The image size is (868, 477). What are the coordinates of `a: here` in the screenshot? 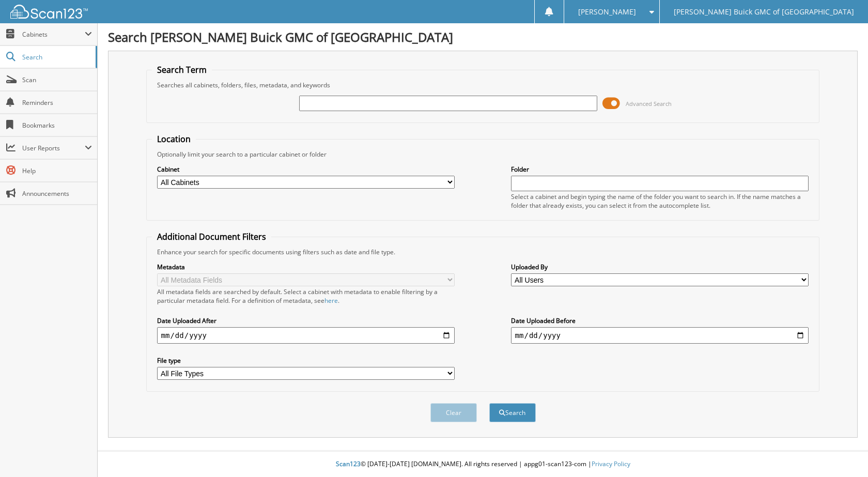 It's located at (331, 300).